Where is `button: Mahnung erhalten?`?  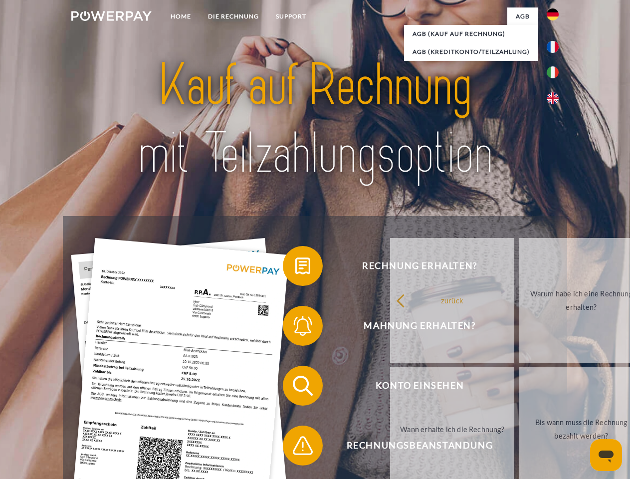
button: Mahnung erhalten? is located at coordinates (412, 326).